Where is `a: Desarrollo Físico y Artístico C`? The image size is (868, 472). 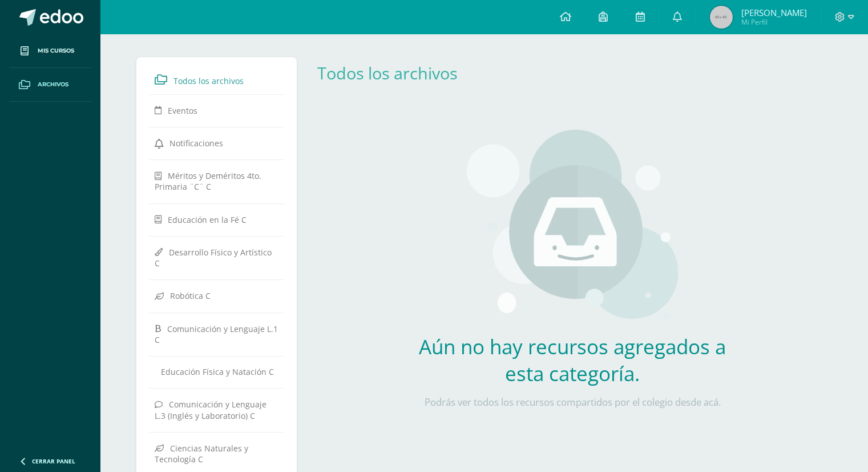
a: Desarrollo Físico y Artístico C is located at coordinates (217, 257).